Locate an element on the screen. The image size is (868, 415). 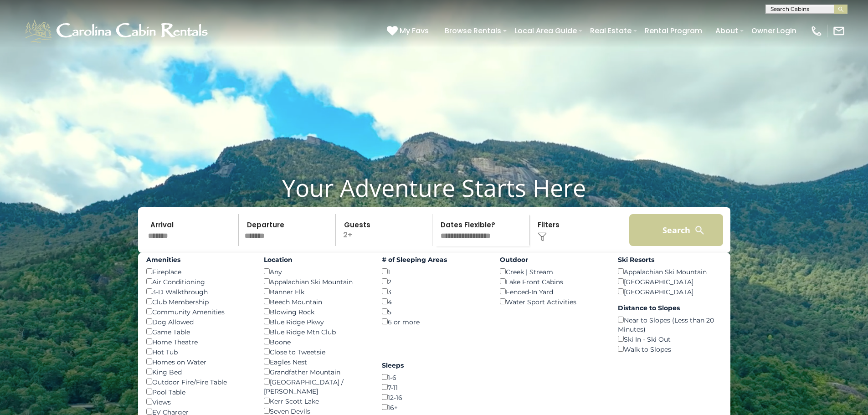
div: Boone is located at coordinates (316, 342).